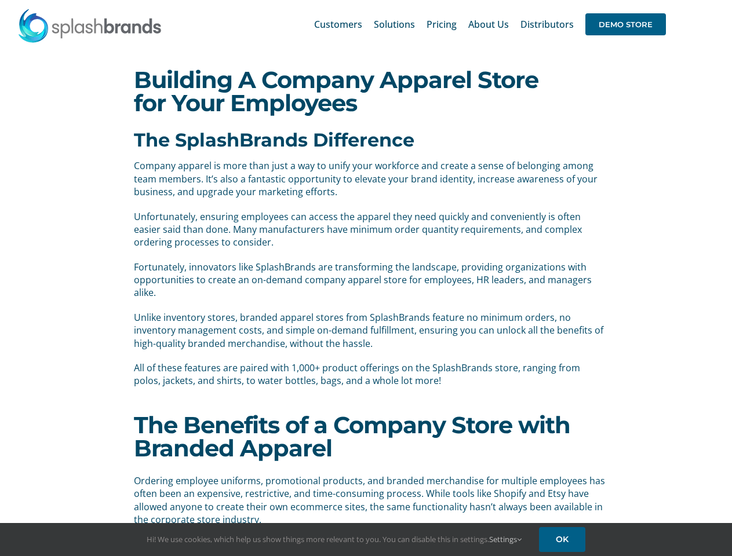 The height and width of the screenshot is (556, 732). What do you see at coordinates (90, 26) in the screenshot?
I see `img: SplashBrands.com Logo` at bounding box center [90, 26].